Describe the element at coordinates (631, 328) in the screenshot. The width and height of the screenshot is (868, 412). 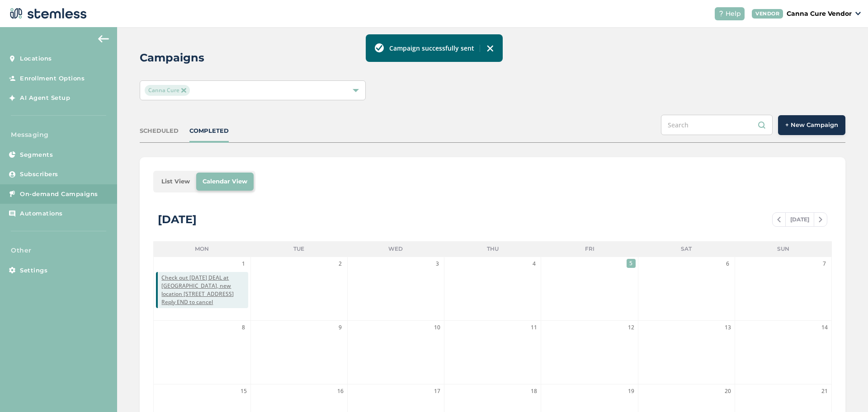
I see `span: 12` at that location.